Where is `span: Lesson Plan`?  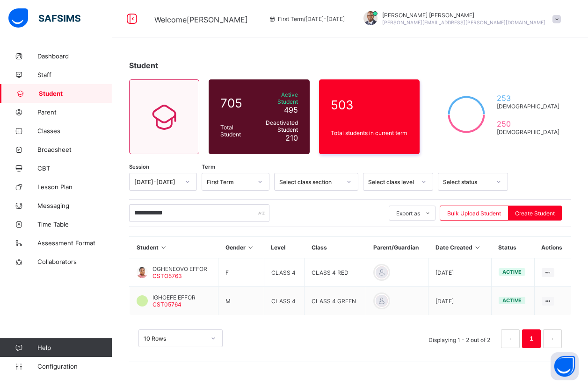
span: Lesson Plan is located at coordinates (75, 187).